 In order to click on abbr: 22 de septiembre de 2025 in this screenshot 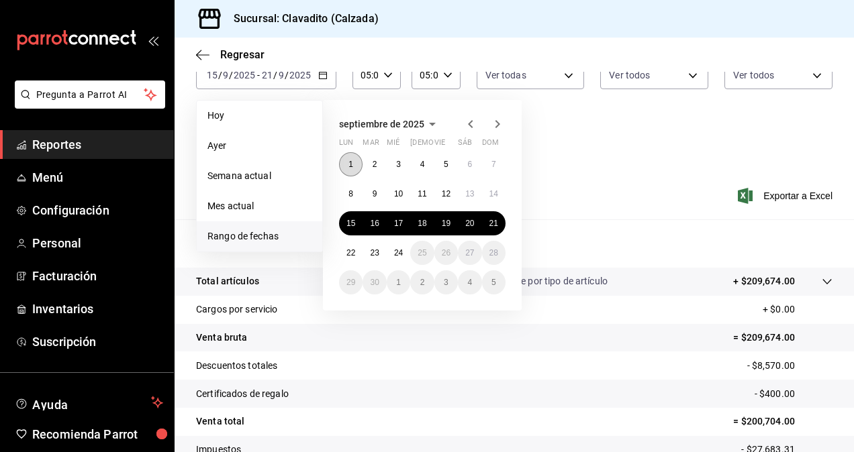, I will do `click(350, 253)`.